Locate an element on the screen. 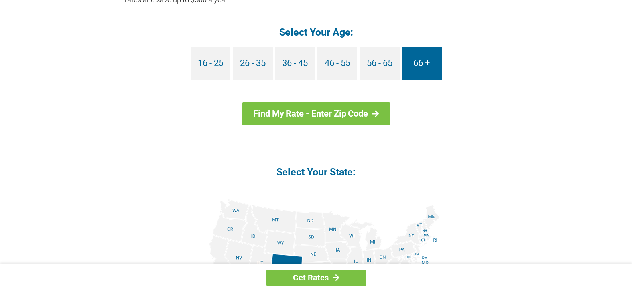  a: Find My Rate - Enter Zip Code is located at coordinates (316, 114).